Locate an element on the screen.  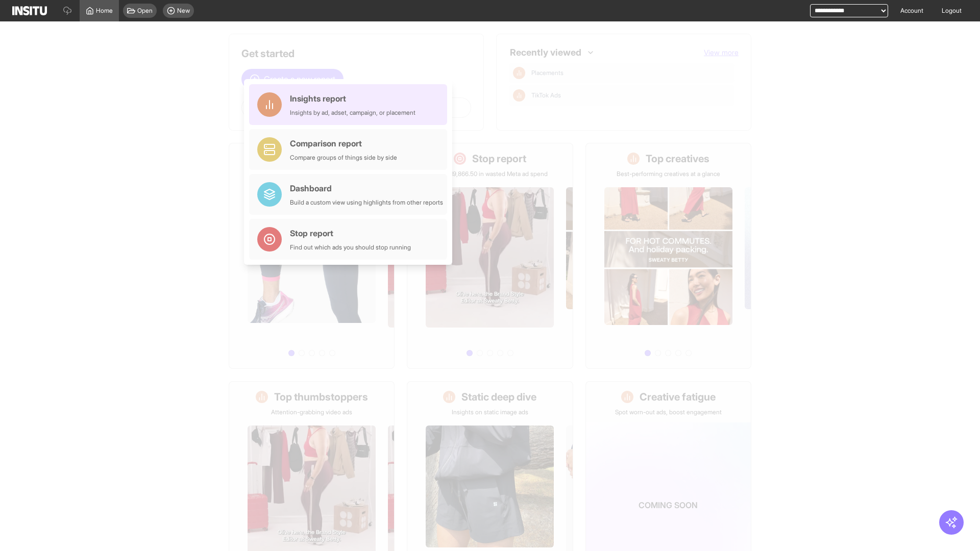
div: Compare groups of things side by side is located at coordinates (344, 157).